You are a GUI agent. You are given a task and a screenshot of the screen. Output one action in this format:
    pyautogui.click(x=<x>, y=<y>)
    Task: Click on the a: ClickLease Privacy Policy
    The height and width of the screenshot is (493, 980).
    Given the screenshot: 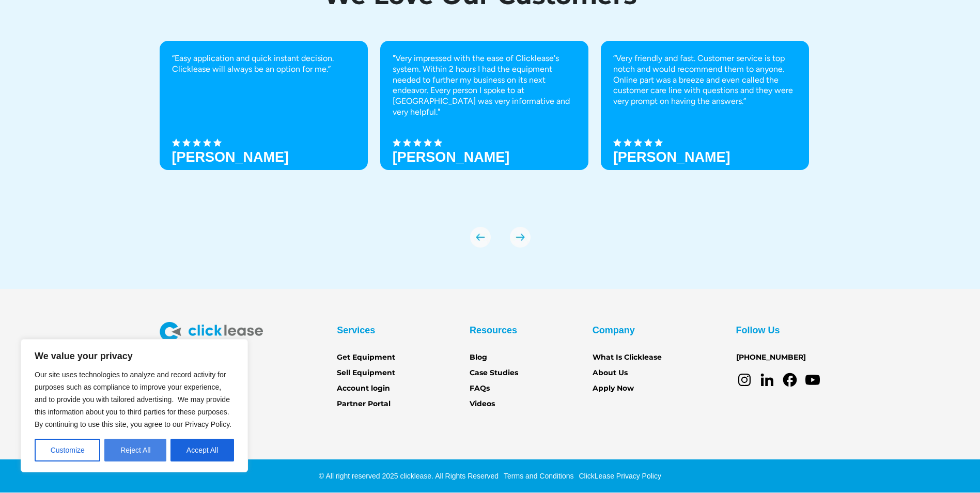 What is the action you would take?
    pyautogui.click(x=618, y=476)
    